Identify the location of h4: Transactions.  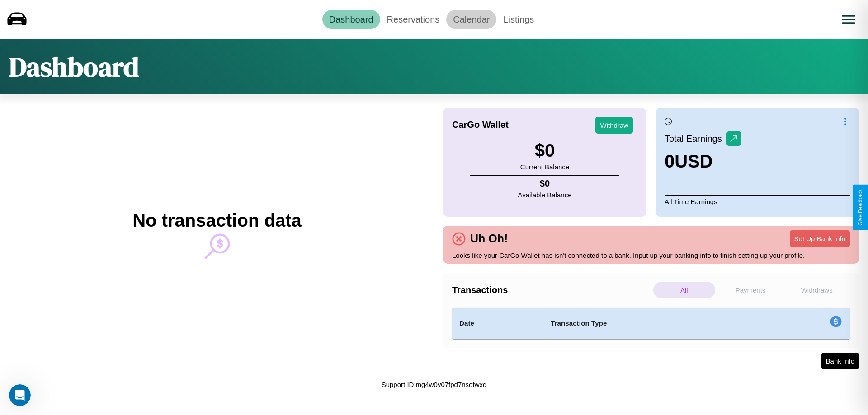
(551, 290).